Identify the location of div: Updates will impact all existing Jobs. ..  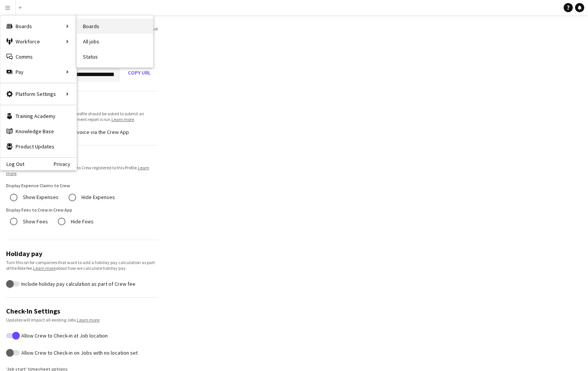
(82, 319).